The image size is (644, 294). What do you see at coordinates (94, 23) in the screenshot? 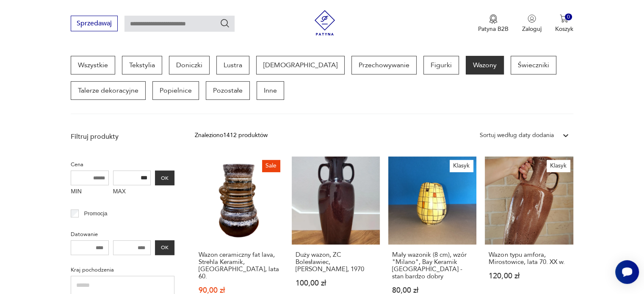
I see `button: Sprzedawaj` at bounding box center [94, 23].